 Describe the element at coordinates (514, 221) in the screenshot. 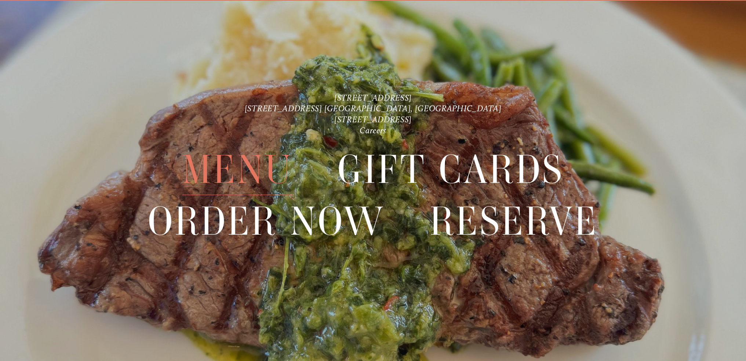

I see `a: Reserve` at that location.